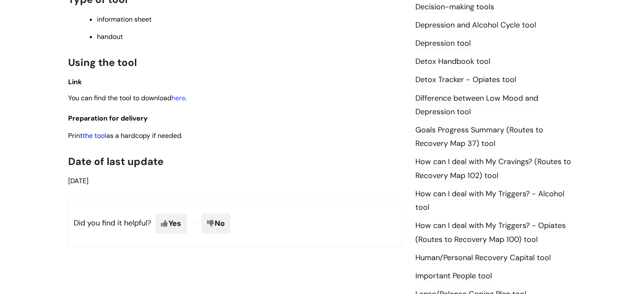 This screenshot has height=294, width=644. Describe the element at coordinates (466, 80) in the screenshot. I see `a: Detox Tracker - Opiates tool` at that location.